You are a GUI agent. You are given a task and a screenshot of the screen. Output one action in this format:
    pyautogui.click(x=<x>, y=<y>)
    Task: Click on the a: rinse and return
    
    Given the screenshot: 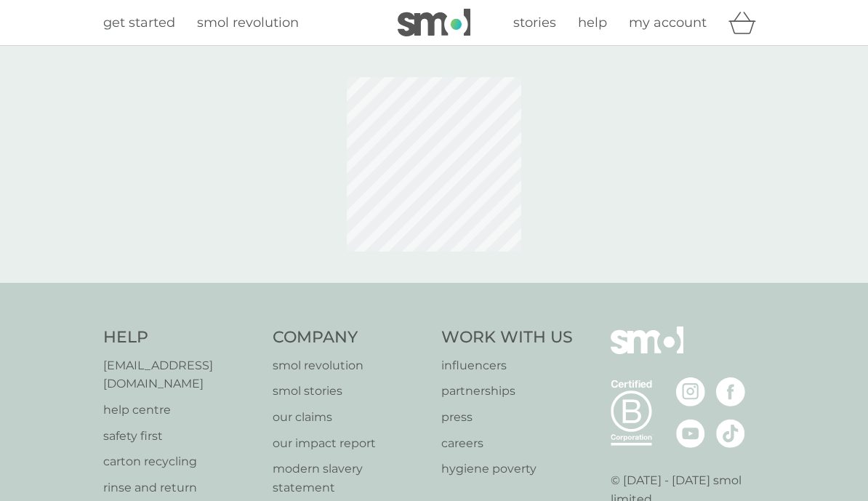 What is the action you would take?
    pyautogui.click(x=180, y=488)
    